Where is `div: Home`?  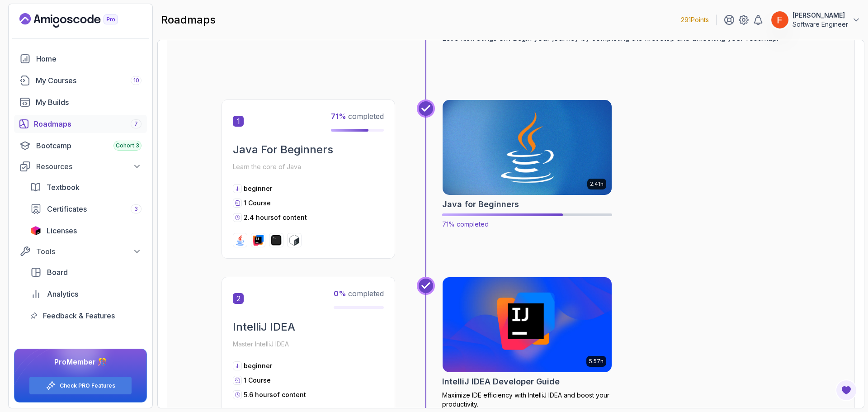 div: Home is located at coordinates (89, 59).